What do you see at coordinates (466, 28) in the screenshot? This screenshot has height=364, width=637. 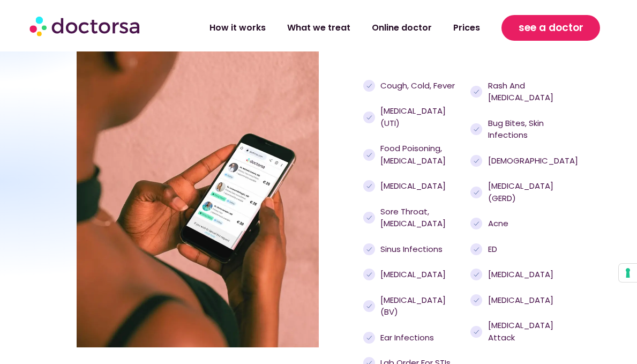 I see `a: Prices` at bounding box center [466, 28].